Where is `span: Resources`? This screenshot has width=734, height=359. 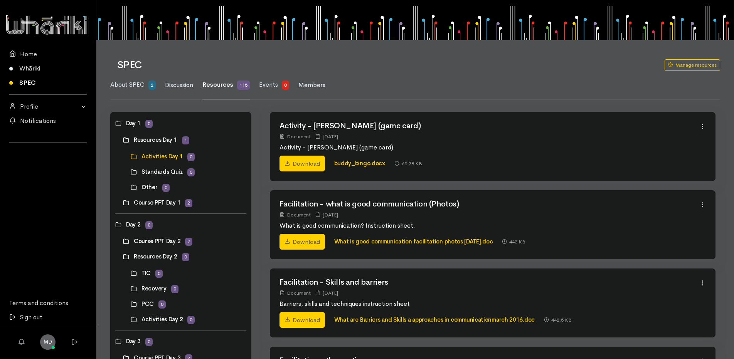 span: Resources is located at coordinates (218, 84).